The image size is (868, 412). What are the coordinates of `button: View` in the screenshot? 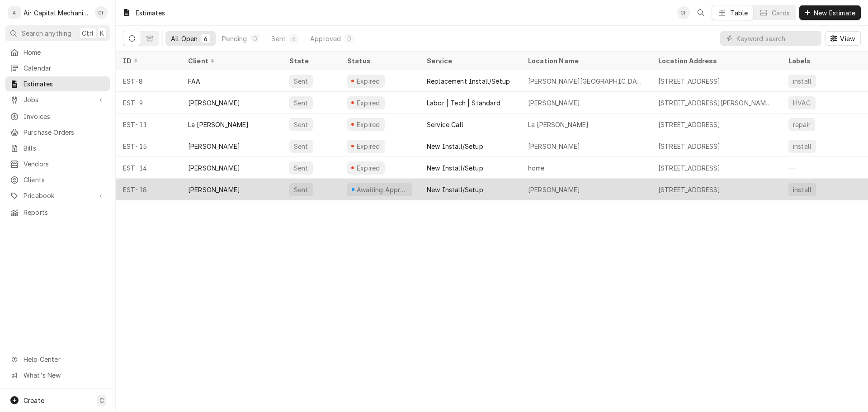 It's located at (843, 38).